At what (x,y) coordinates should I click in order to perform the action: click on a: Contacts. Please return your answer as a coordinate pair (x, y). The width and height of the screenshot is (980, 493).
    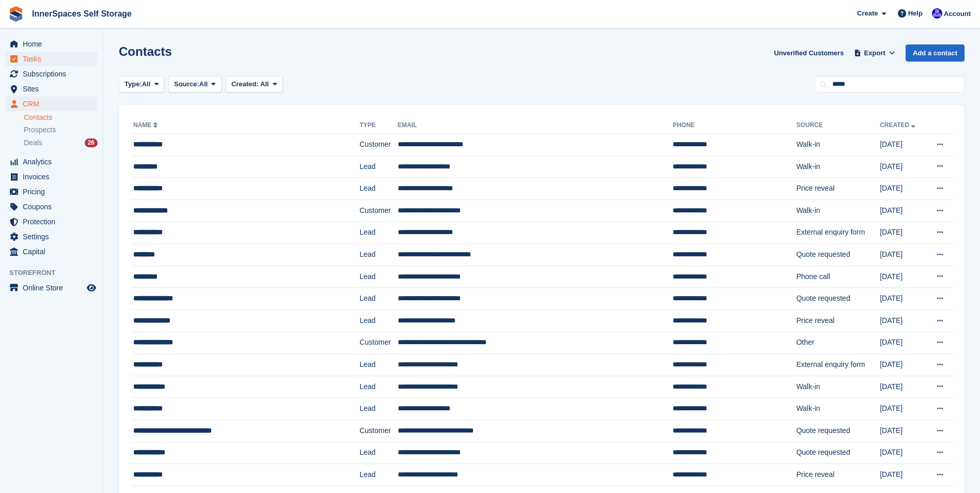
    Looking at the image, I should click on (61, 117).